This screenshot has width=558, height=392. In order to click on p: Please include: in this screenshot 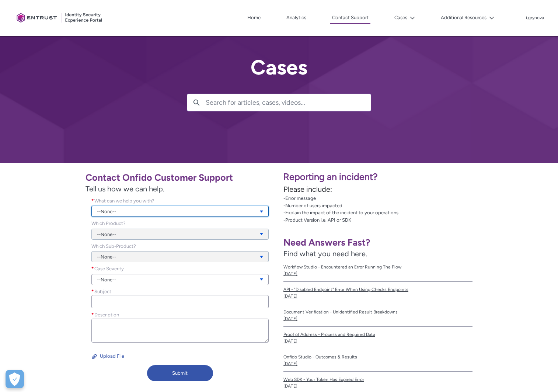, I will do `click(418, 189)`.